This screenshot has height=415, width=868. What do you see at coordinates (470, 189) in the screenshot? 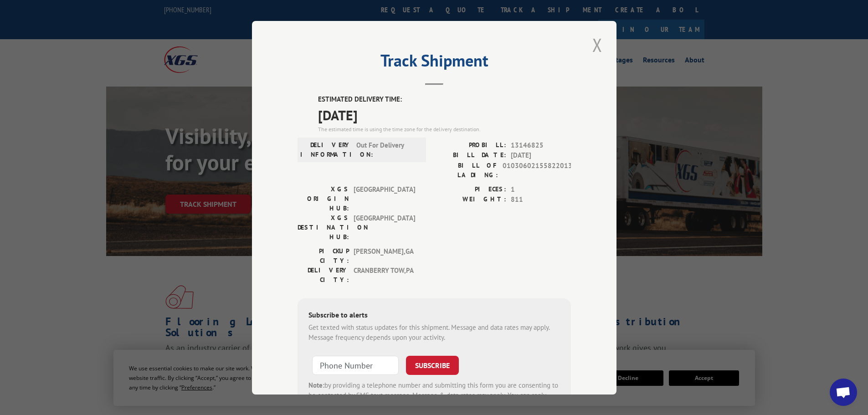
I see `label: PIECES:` at bounding box center [470, 189].